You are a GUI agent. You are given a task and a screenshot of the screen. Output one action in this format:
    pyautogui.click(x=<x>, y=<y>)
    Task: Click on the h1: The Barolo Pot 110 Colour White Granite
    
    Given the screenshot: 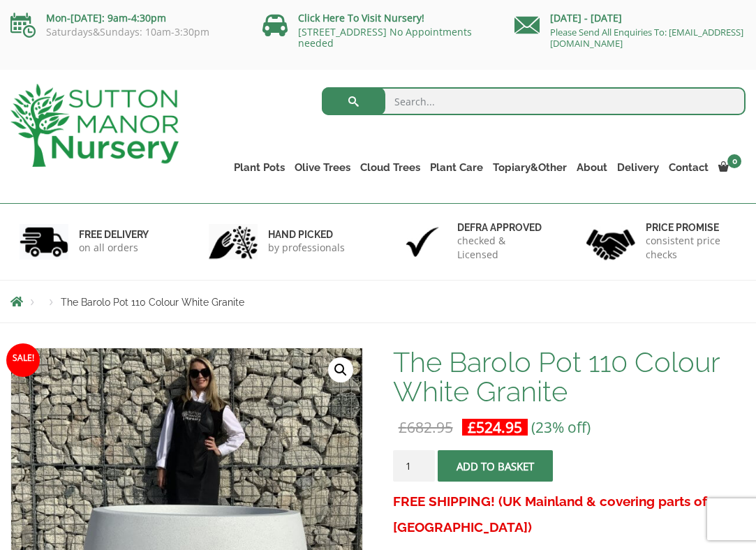 What is the action you would take?
    pyautogui.click(x=569, y=377)
    